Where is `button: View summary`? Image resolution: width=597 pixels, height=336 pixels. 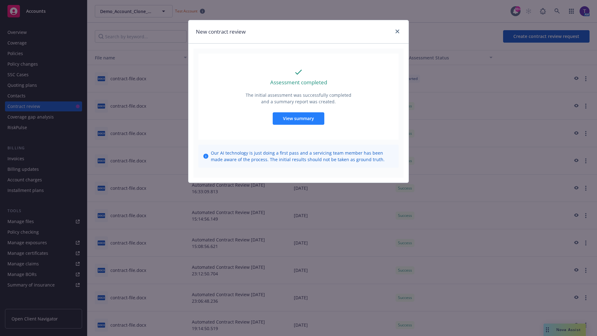
button: View summary is located at coordinates (298, 118).